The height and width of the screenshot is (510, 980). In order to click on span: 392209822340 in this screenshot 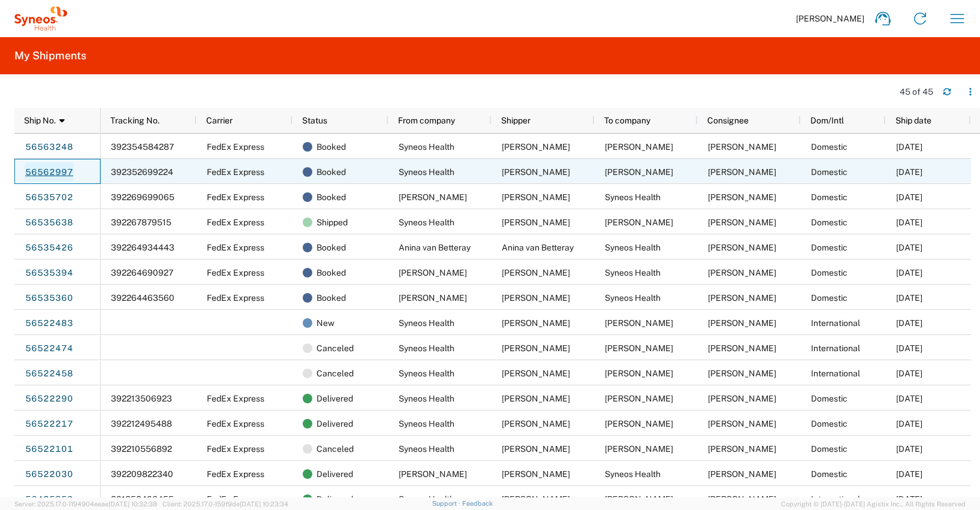, I will do `click(142, 474)`.